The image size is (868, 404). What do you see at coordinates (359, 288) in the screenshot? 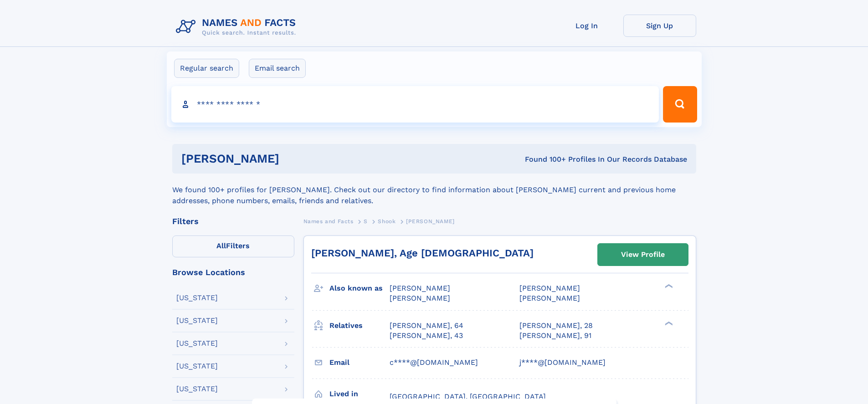
I see `h3: Also known as` at bounding box center [359, 288].